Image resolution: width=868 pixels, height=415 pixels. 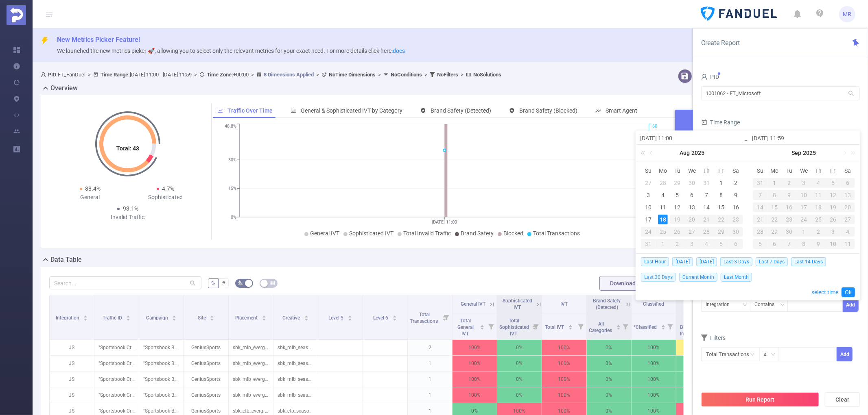 What do you see at coordinates (818, 171) in the screenshot?
I see `th: Thu` at bounding box center [818, 171].